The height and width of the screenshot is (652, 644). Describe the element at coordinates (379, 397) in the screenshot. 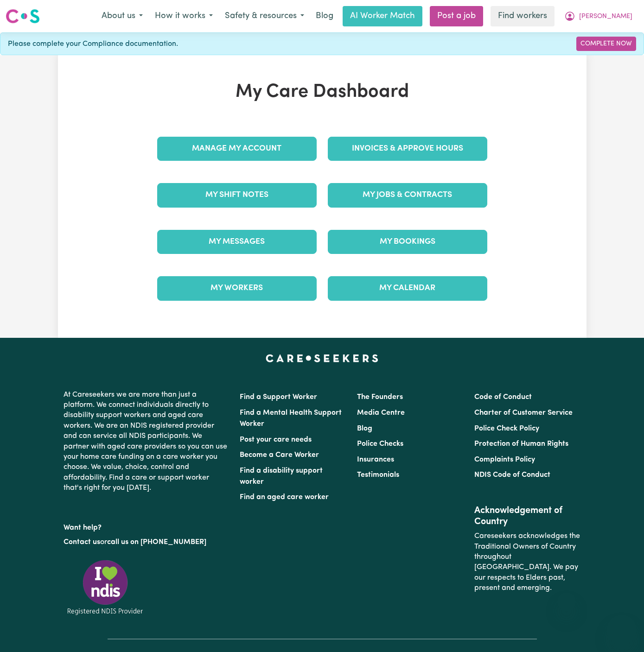

I see `a: The Founders` at that location.